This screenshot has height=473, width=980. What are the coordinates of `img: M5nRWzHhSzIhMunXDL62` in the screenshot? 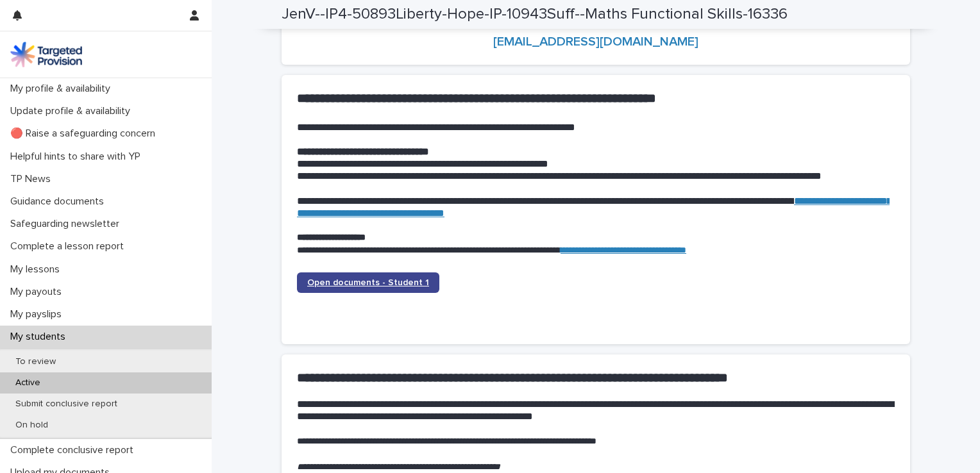 It's located at (46, 55).